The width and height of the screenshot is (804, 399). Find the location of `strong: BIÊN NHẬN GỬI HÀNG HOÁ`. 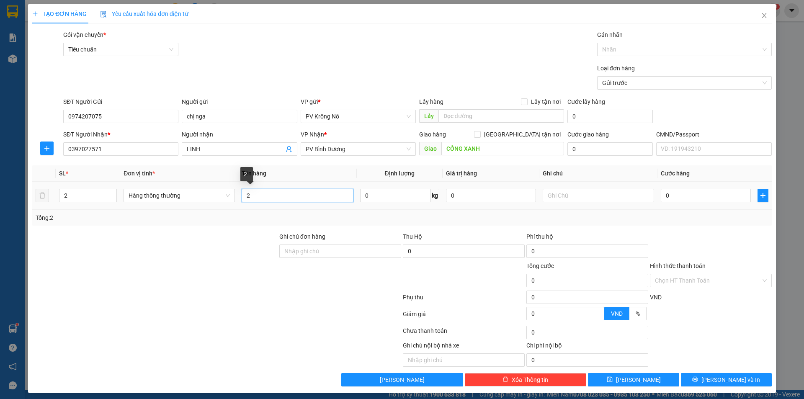

strong: BIÊN NHẬN GỬI HÀNG HOÁ is located at coordinates (63, 53).